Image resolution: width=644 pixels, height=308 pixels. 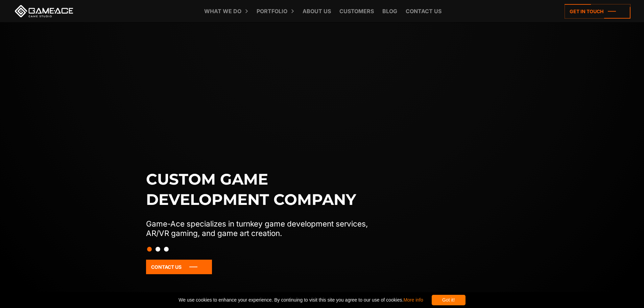 I want to click on div: Got it!, so click(x=449, y=300).